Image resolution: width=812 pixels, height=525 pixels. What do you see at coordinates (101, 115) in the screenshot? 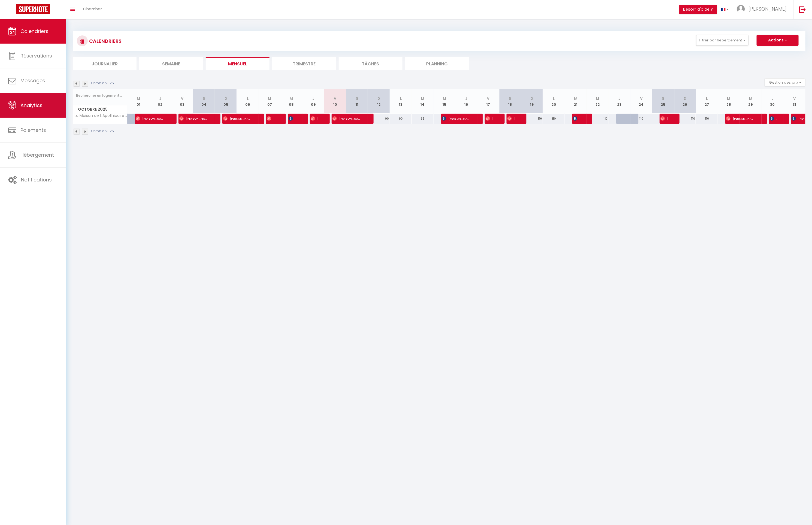
I see `span: La Maison de L'Apothicaire - Balnéo 4 étoiles` at bounding box center [101, 115].